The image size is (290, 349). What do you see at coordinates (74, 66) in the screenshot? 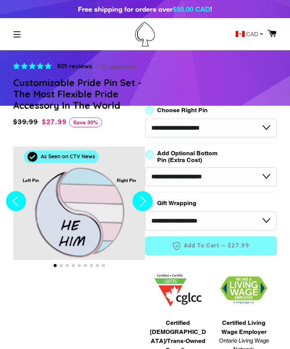
I see `span: 801 reviews` at bounding box center [74, 66].